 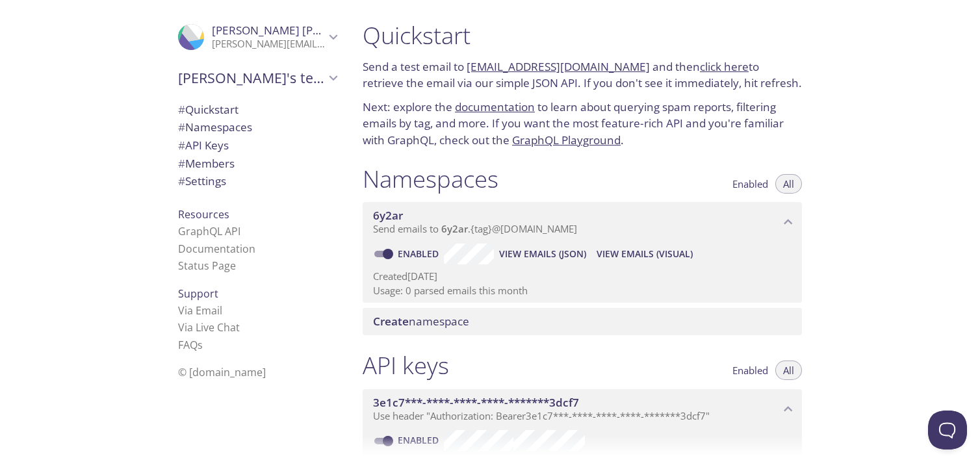 I want to click on a: GraphQL API, so click(x=209, y=231).